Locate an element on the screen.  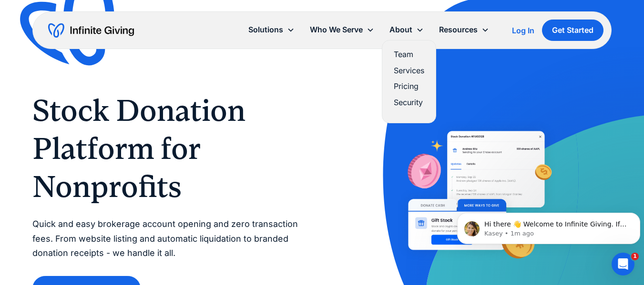
h1: Stock Donation Platform for Nonprofits is located at coordinates (168, 149).